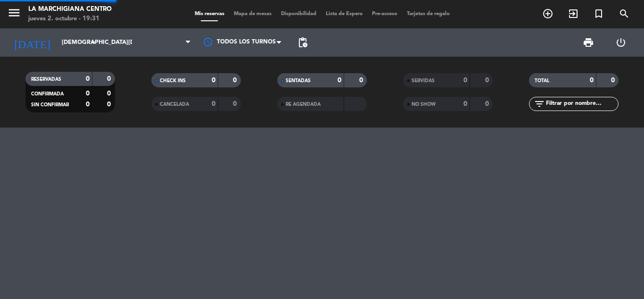  Describe the element at coordinates (581, 104) in the screenshot. I see `input: Filtrar por nombre...` at that location.